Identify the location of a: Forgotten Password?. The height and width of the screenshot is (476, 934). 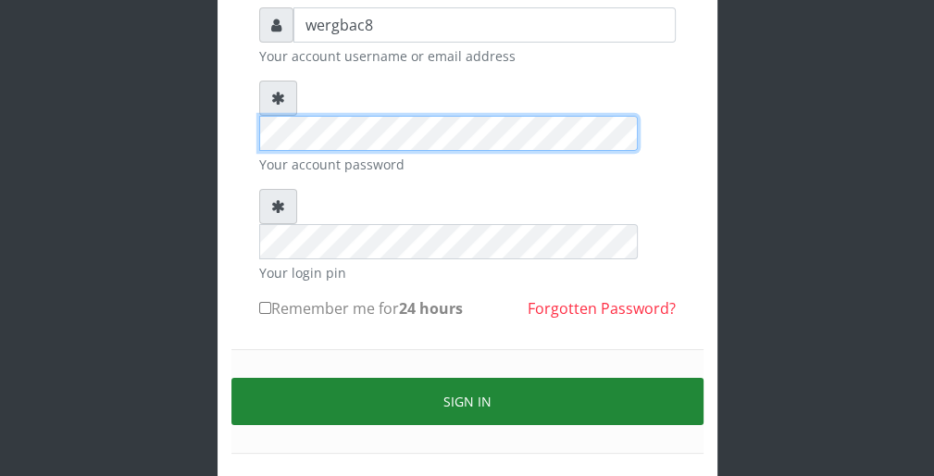
(602, 308).